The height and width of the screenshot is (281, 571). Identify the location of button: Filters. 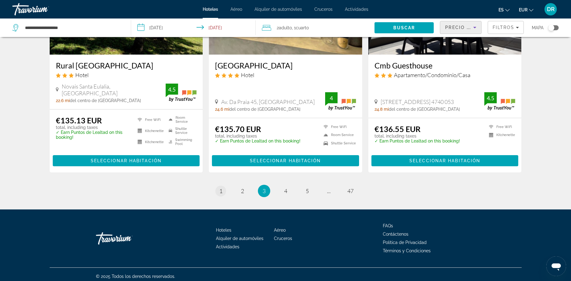
(506, 27).